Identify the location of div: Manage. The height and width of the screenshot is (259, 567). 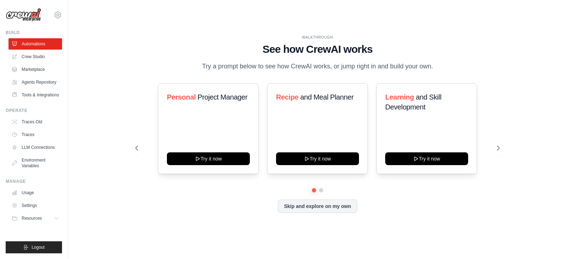
(34, 181).